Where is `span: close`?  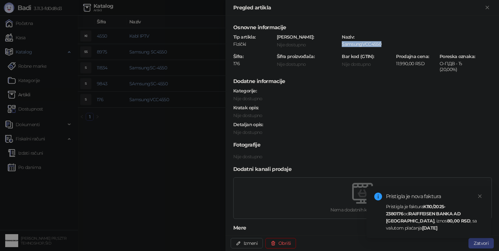 span: close is located at coordinates (480, 196).